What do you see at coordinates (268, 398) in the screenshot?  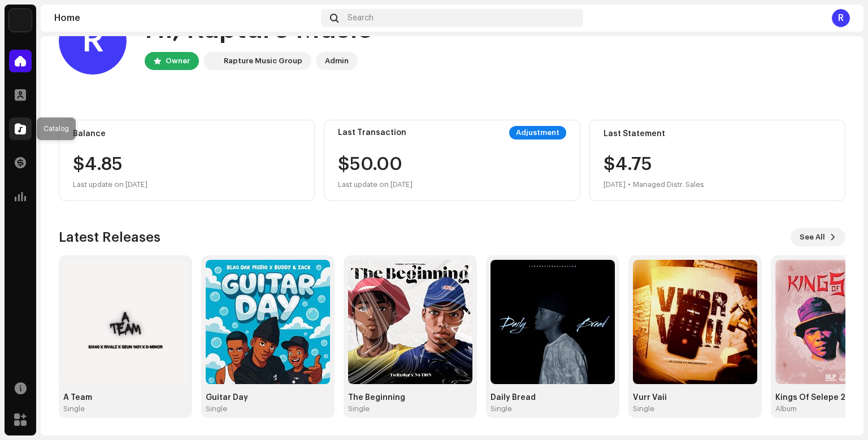 I see `div: Guitar Day` at bounding box center [268, 398].